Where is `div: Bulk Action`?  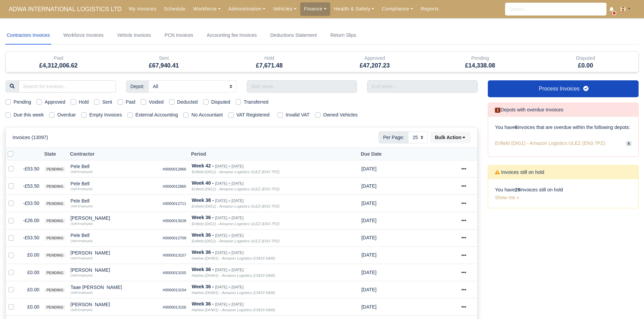
div: Bulk Action is located at coordinates (450, 138).